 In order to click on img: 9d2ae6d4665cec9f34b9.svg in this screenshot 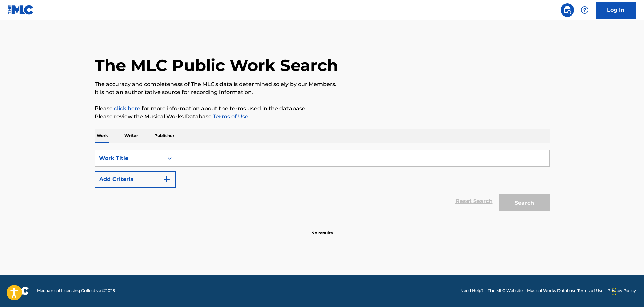, I will do `click(167, 179)`.